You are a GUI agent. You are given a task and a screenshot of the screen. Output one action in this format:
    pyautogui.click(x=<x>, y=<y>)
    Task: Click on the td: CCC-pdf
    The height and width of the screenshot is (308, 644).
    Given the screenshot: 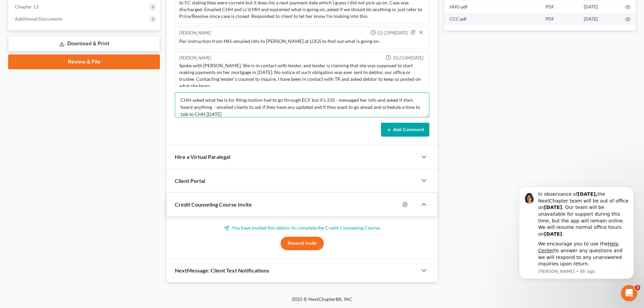 What is the action you would take?
    pyautogui.click(x=492, y=19)
    